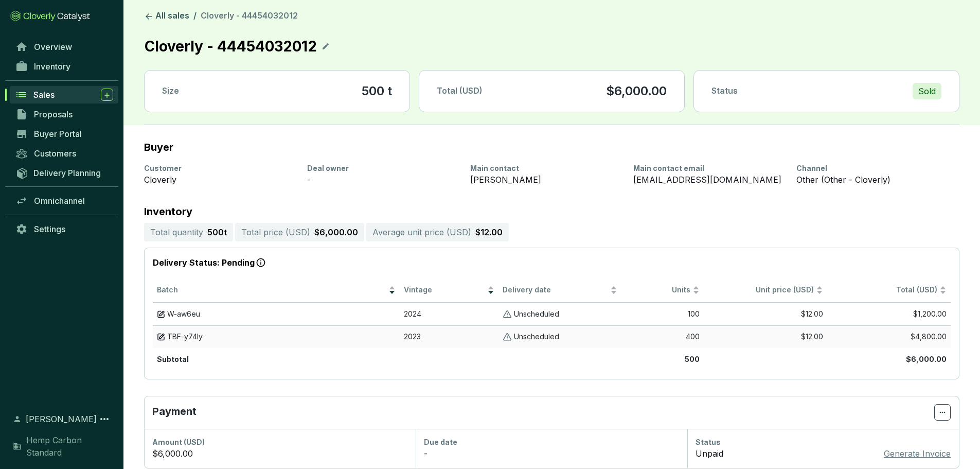 Image resolution: width=980 pixels, height=469 pixels. What do you see at coordinates (663, 337) in the screenshot?
I see `td: 400` at bounding box center [663, 337].